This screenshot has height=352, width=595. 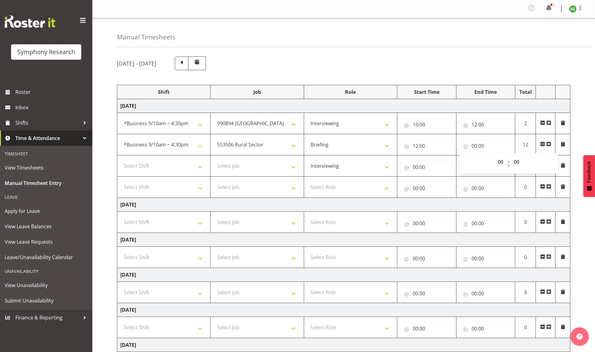 What do you see at coordinates (146, 37) in the screenshot?
I see `h4: Manual Timesheets` at bounding box center [146, 37].